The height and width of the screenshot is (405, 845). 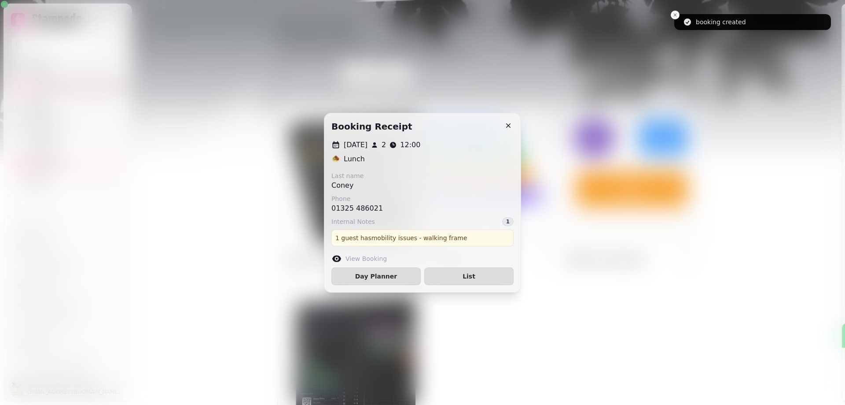 What do you see at coordinates (347, 185) in the screenshot?
I see `p: Coney` at bounding box center [347, 185].